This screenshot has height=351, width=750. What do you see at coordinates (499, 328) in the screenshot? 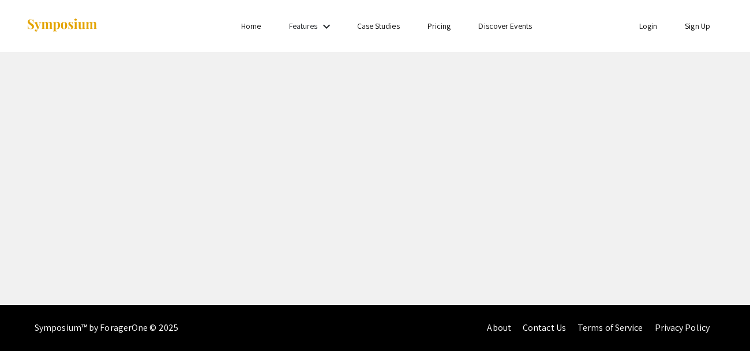
I see `a: About` at bounding box center [499, 328].